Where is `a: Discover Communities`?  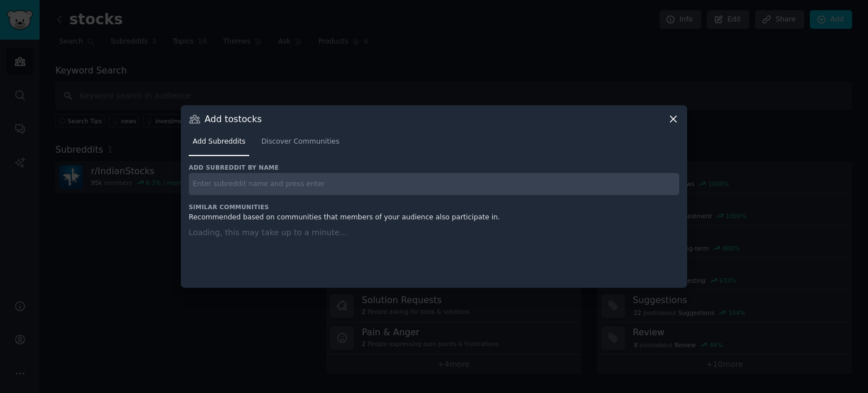
a: Discover Communities is located at coordinates (300, 144).